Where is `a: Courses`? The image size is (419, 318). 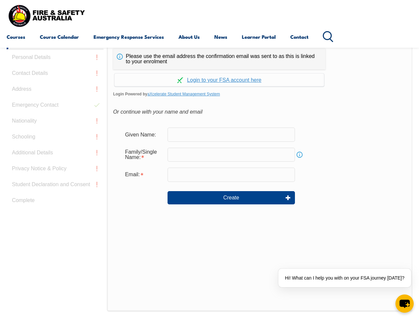 a: Courses is located at coordinates (16, 37).